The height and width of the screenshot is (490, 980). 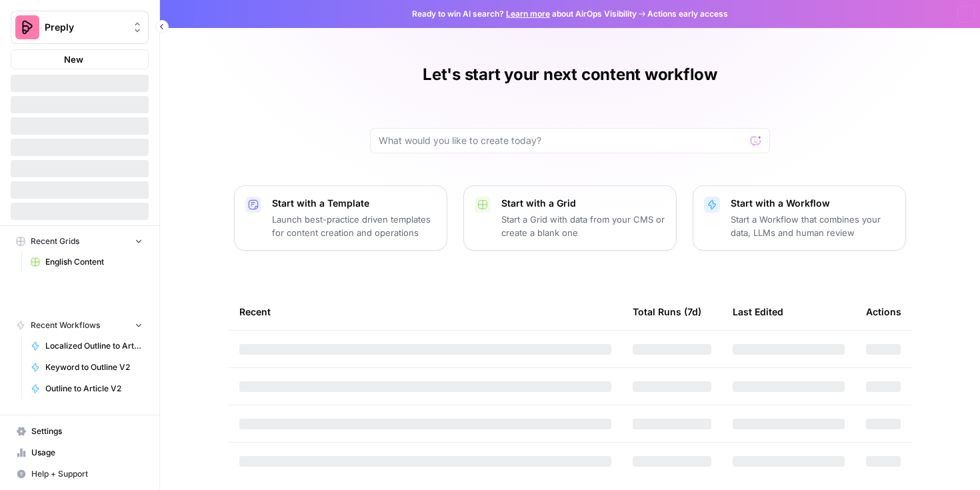 What do you see at coordinates (87, 431) in the screenshot?
I see `span: Settings` at bounding box center [87, 431].